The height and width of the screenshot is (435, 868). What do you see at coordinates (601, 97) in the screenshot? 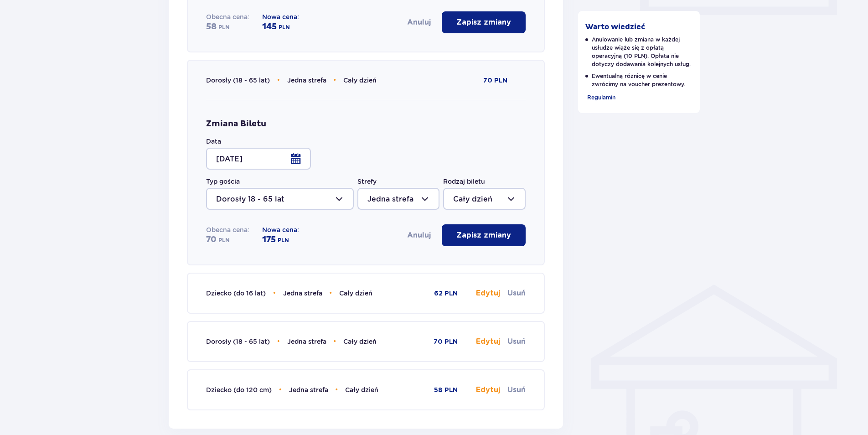
I see `span: Regulamin` at bounding box center [601, 97].